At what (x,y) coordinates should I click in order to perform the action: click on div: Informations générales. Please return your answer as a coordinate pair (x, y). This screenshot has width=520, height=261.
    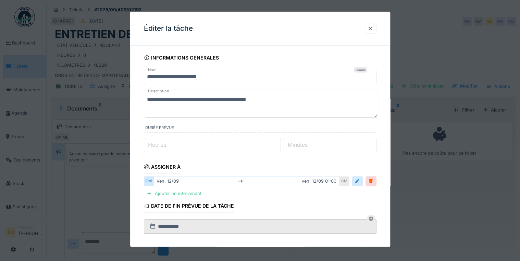
    Looking at the image, I should click on (182, 59).